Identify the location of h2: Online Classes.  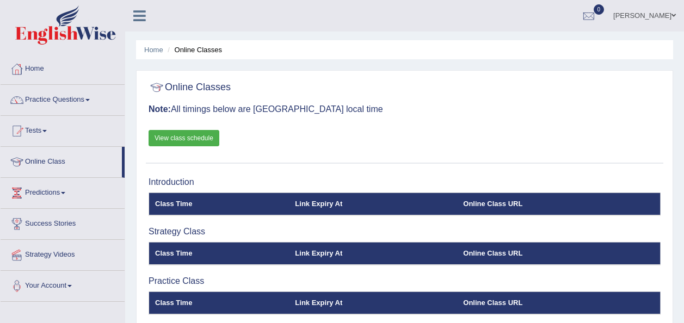
(189, 88).